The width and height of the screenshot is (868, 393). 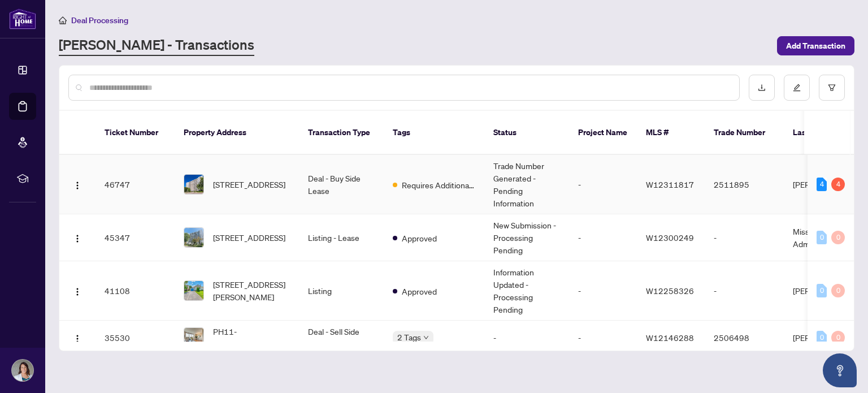 What do you see at coordinates (135, 290) in the screenshot?
I see `td: 41108` at bounding box center [135, 290].